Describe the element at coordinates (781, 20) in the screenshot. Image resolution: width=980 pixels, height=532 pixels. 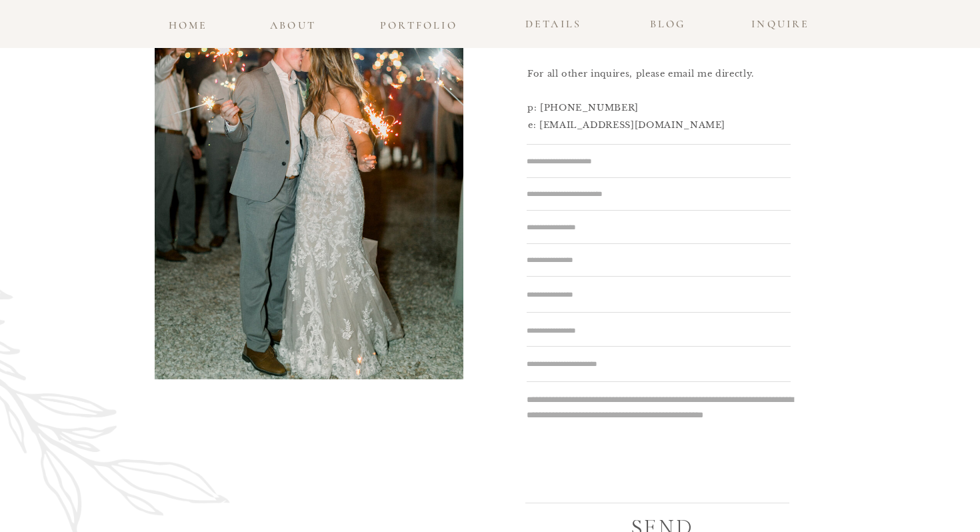
I see `a: INQUIRE` at that location.